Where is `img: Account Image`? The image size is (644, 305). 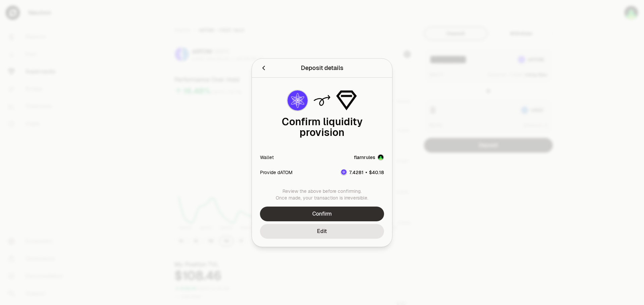 img: Account Image is located at coordinates (381, 157).